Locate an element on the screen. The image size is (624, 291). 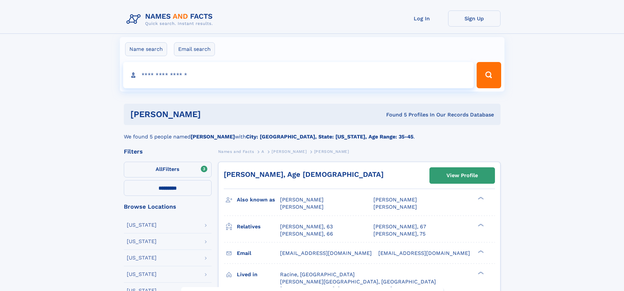
input: search input is located at coordinates (298, 75).